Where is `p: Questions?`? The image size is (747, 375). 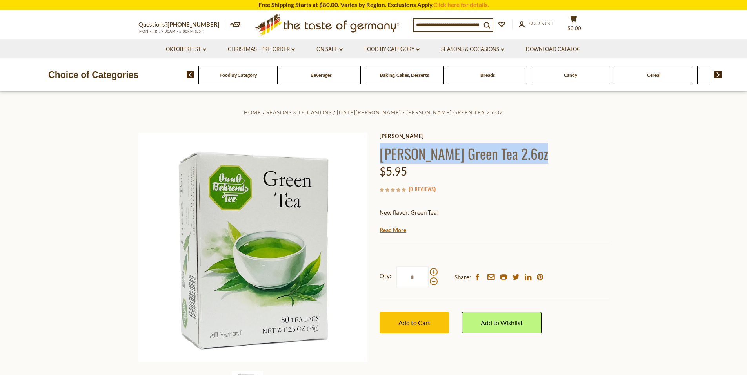
p: Questions? is located at coordinates (182, 25).